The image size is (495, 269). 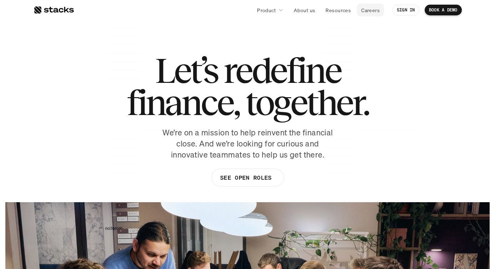 What do you see at coordinates (370, 10) in the screenshot?
I see `p: Careers` at bounding box center [370, 10].